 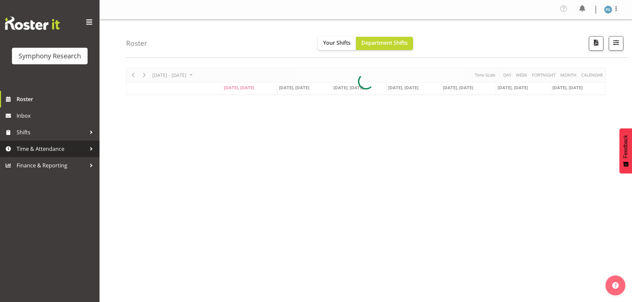 What do you see at coordinates (384, 43) in the screenshot?
I see `button: Department Shifts` at bounding box center [384, 43].